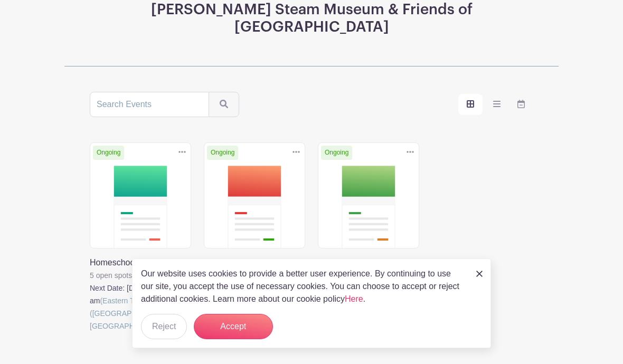  What do you see at coordinates (150, 104) in the screenshot?
I see `input: Search Events` at bounding box center [150, 104].